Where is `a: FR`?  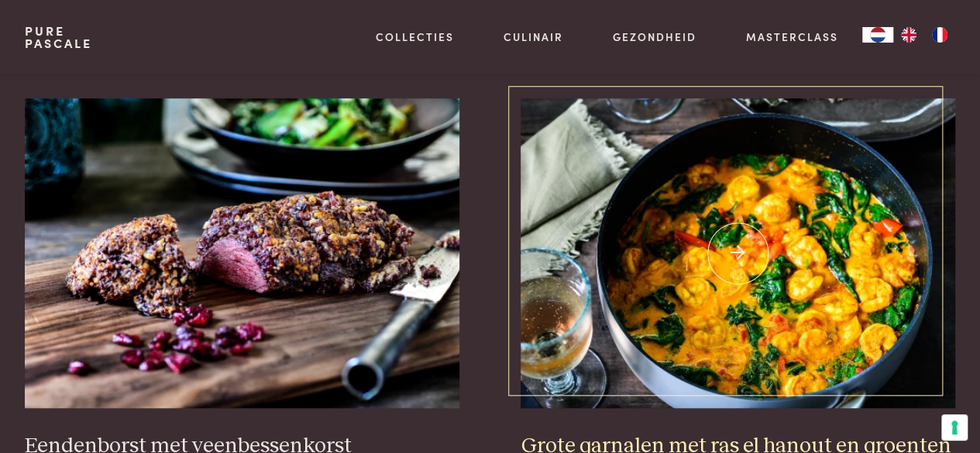
a: FR is located at coordinates (939, 35).